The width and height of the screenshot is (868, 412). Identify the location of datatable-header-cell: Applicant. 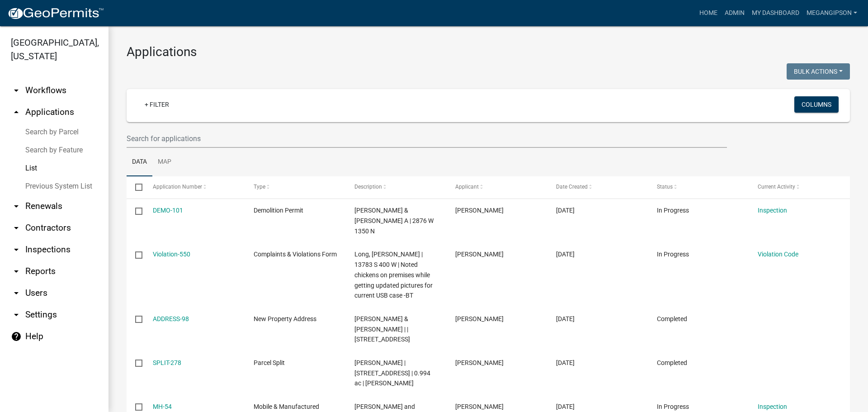
(496, 187).